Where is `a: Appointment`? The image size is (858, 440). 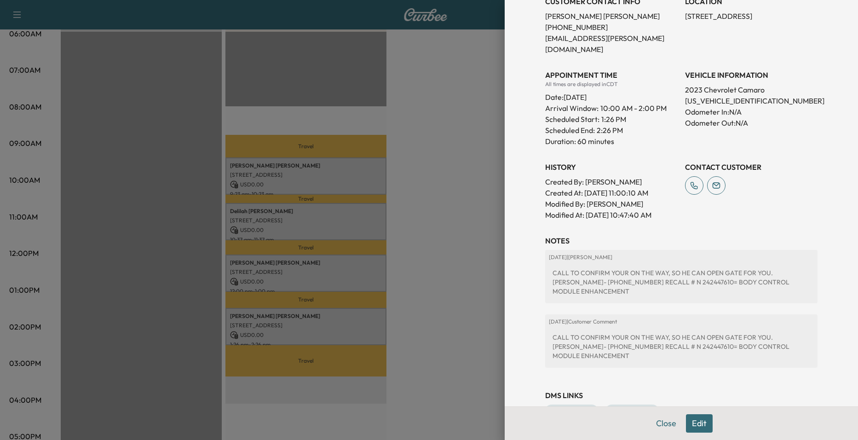 a: Appointment is located at coordinates (572, 411).